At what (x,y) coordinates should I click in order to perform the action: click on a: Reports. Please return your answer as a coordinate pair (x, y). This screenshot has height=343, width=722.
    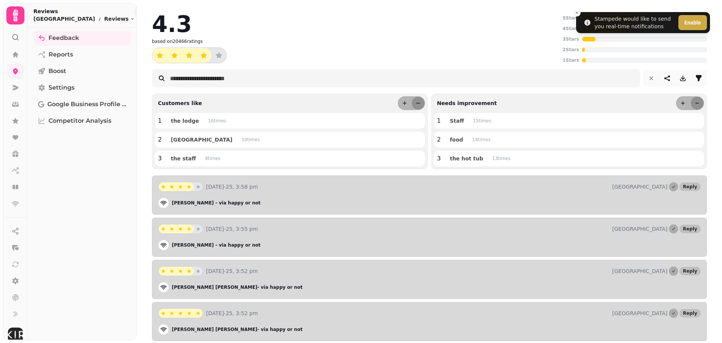
    Looking at the image, I should click on (82, 55).